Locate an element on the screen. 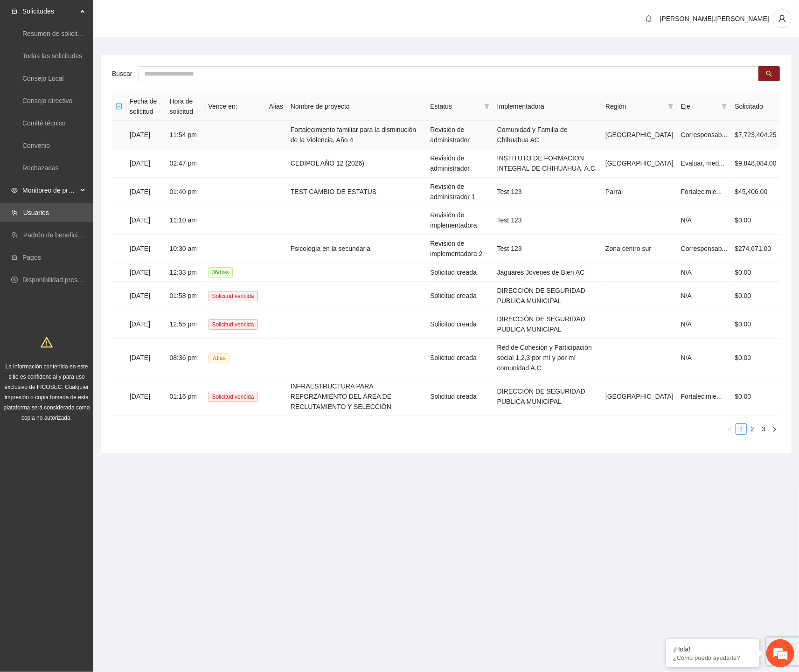 The image size is (799, 672). a: 1 is located at coordinates (741, 429).